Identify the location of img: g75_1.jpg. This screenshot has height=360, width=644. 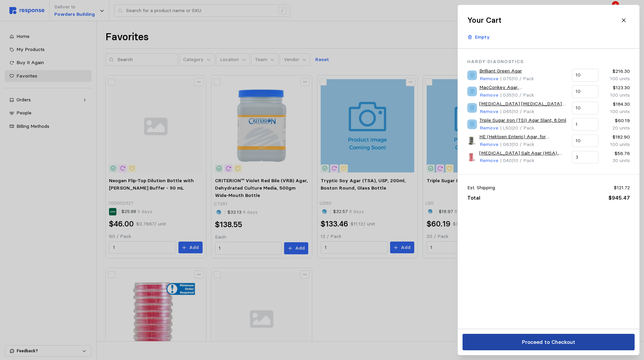
(472, 75).